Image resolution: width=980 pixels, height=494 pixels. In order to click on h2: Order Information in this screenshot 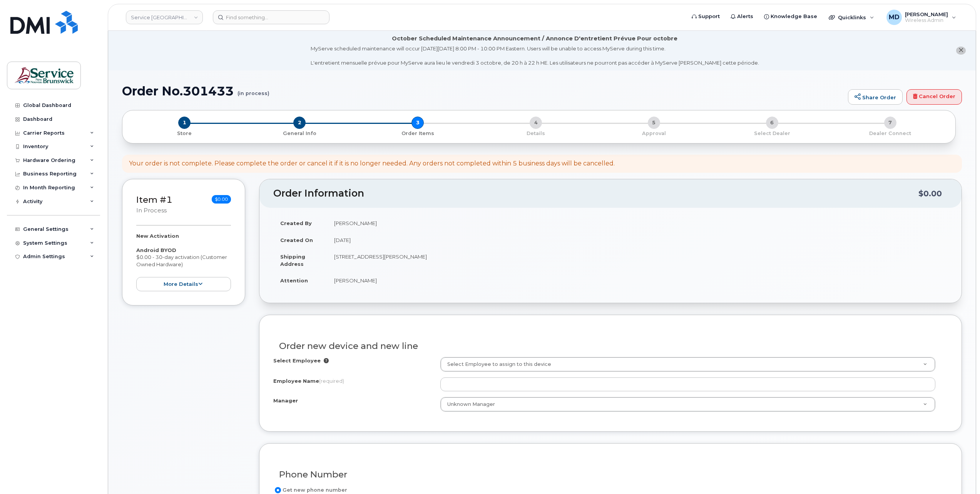, I will do `click(596, 194)`.